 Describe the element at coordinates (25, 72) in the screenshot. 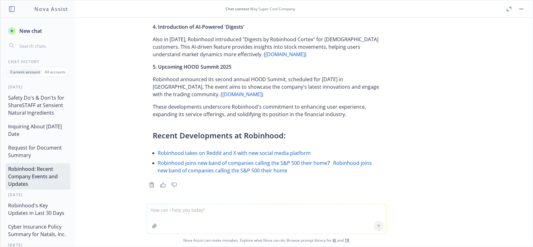

I see `p: Current account` at that location.